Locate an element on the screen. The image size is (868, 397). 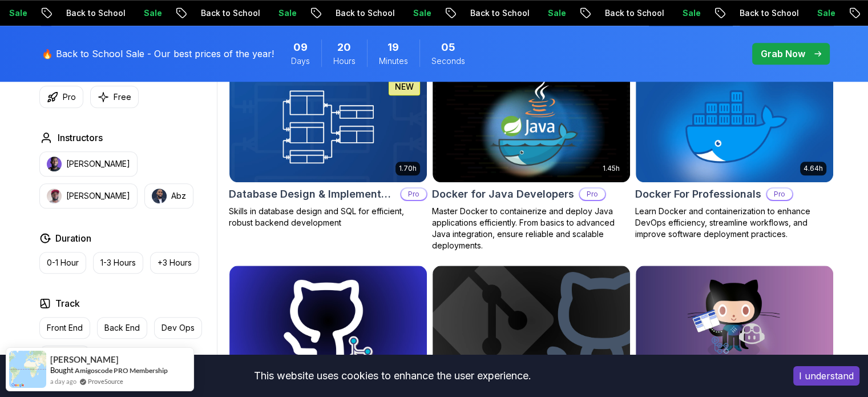
p: Dev Ops is located at coordinates (178, 328).